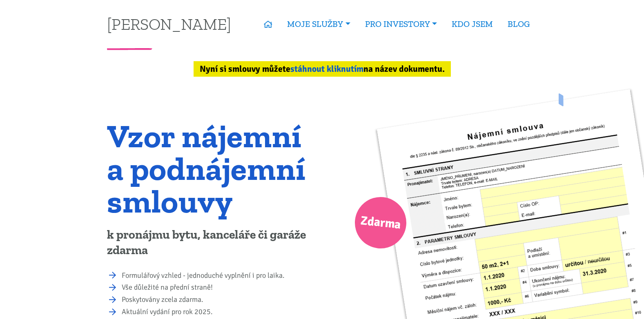  Describe the element at coordinates (219, 312) in the screenshot. I see `li: Aktuální vydání pro rok 2025.` at that location.